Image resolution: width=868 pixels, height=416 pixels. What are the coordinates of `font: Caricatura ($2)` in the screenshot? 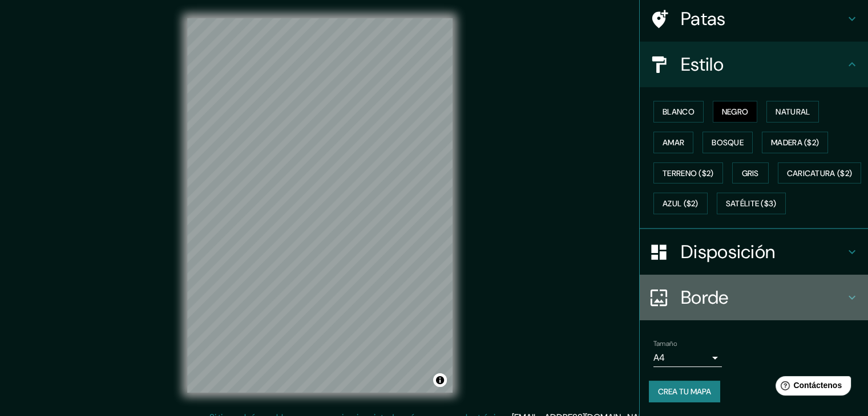 It's located at (820, 174).